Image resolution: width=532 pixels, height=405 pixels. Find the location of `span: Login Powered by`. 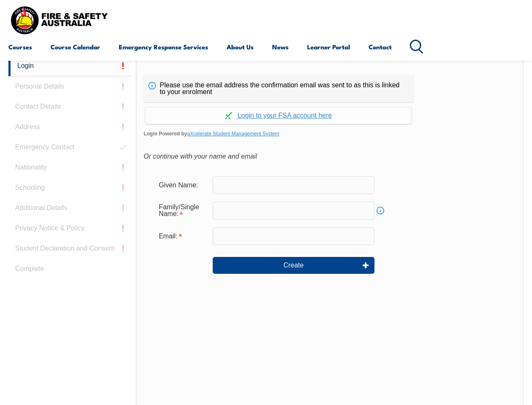

span: Login Powered by is located at coordinates (330, 134).